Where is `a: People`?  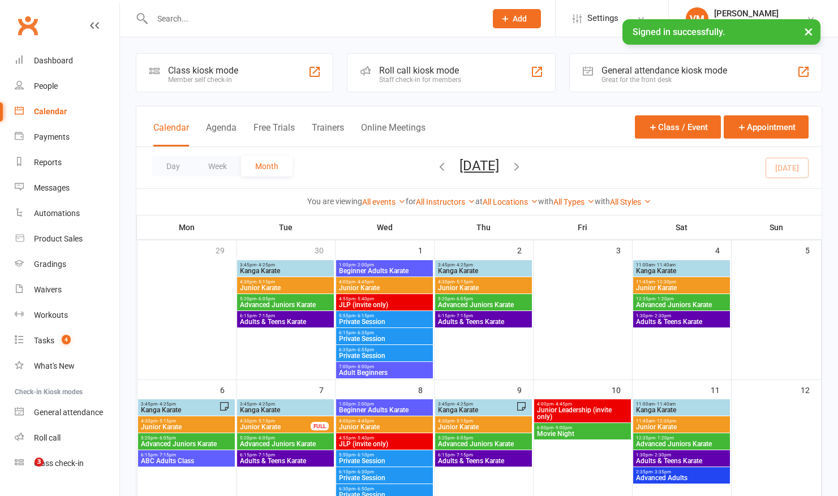
a: People is located at coordinates (67, 86).